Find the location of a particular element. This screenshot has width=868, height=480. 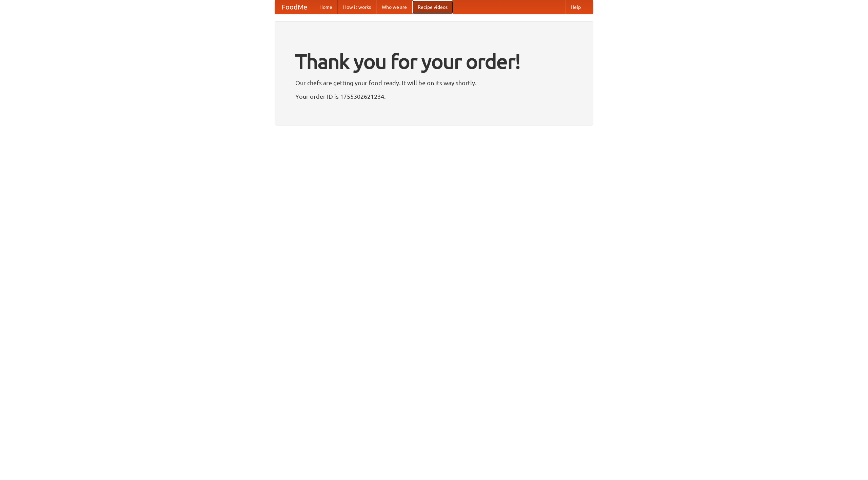

a: FoodMe is located at coordinates (294, 7).